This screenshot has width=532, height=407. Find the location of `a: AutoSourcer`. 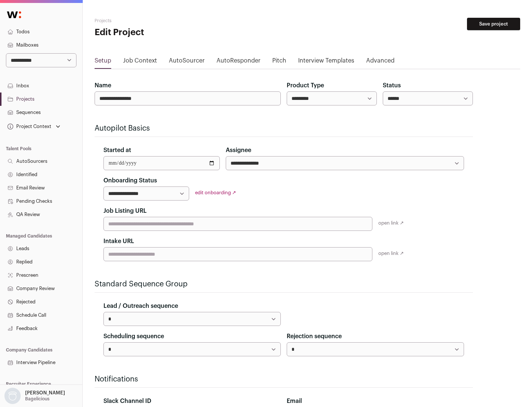

a: AutoSourcer is located at coordinates (187, 62).